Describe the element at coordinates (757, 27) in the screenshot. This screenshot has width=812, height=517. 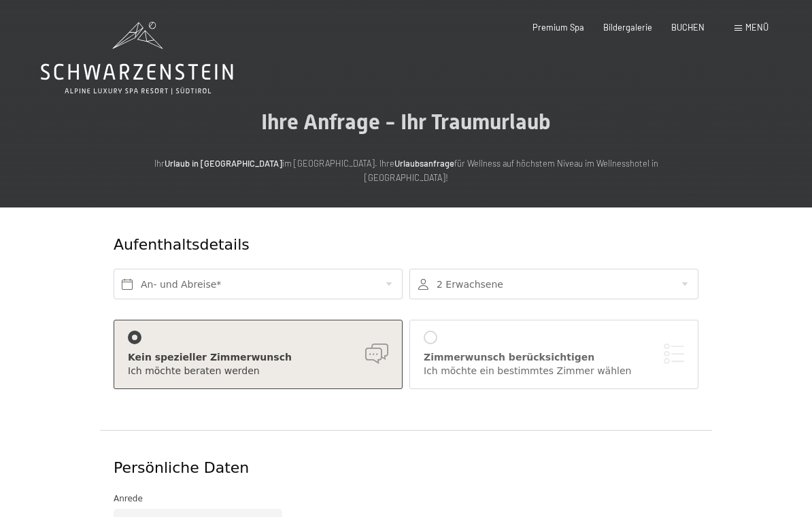
I see `span: Menü` at that location.